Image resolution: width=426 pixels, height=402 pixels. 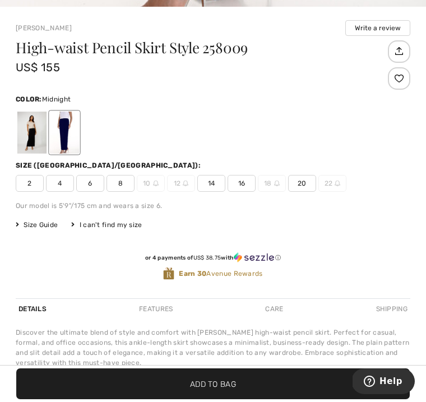 I want to click on span: 14, so click(x=211, y=183).